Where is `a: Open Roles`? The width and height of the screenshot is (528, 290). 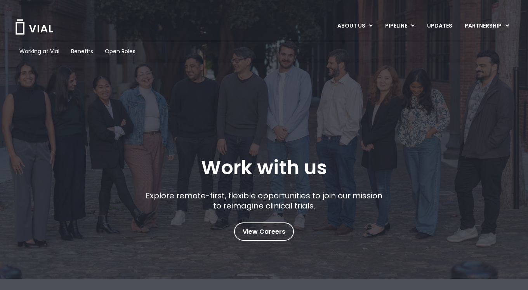 a: Open Roles is located at coordinates (120, 51).